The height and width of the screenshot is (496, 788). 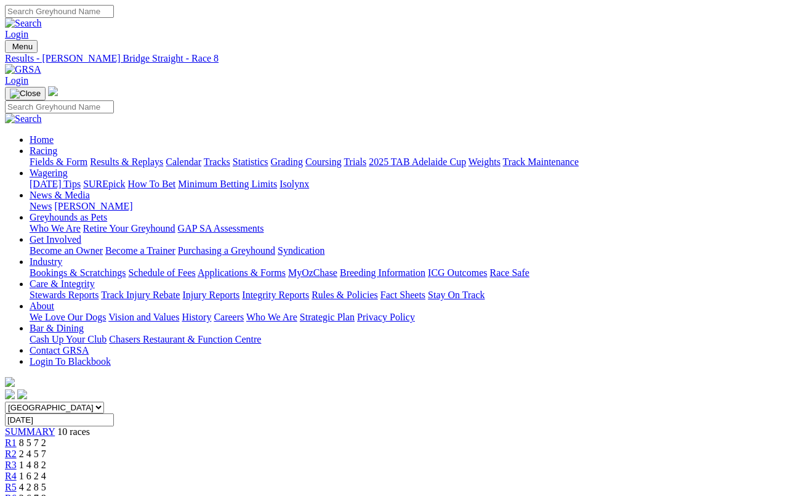 I want to click on a: History, so click(x=196, y=317).